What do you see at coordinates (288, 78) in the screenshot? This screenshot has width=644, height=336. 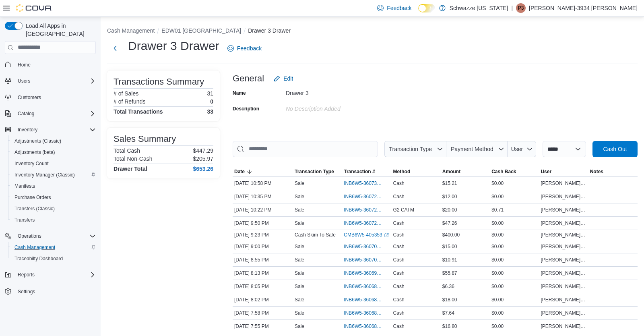 I see `span: Edit` at bounding box center [288, 78].